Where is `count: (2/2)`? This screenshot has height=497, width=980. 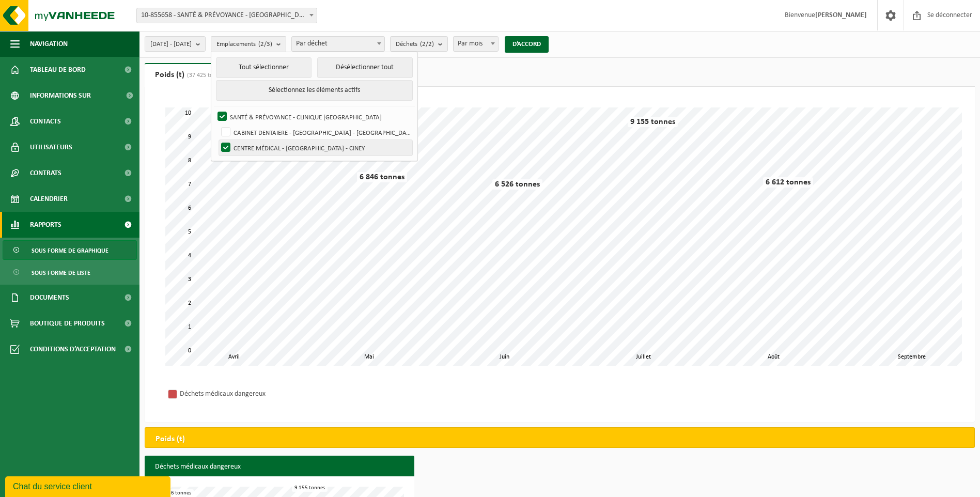 count: (2/2) is located at coordinates (426, 44).